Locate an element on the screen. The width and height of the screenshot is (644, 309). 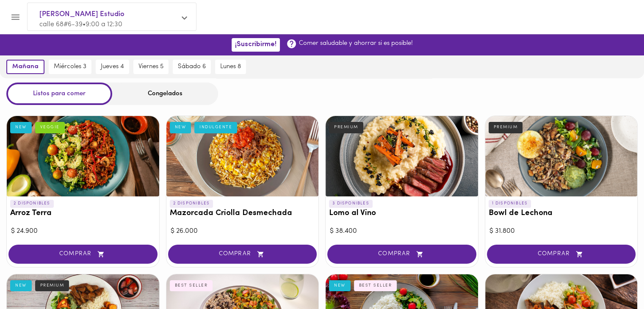
p: 1 DISPONIBLES is located at coordinates (509, 203).